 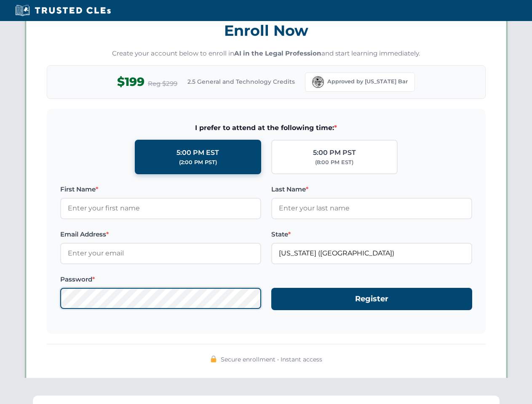 What do you see at coordinates (266, 30) in the screenshot?
I see `h3: Enroll Now` at bounding box center [266, 30].